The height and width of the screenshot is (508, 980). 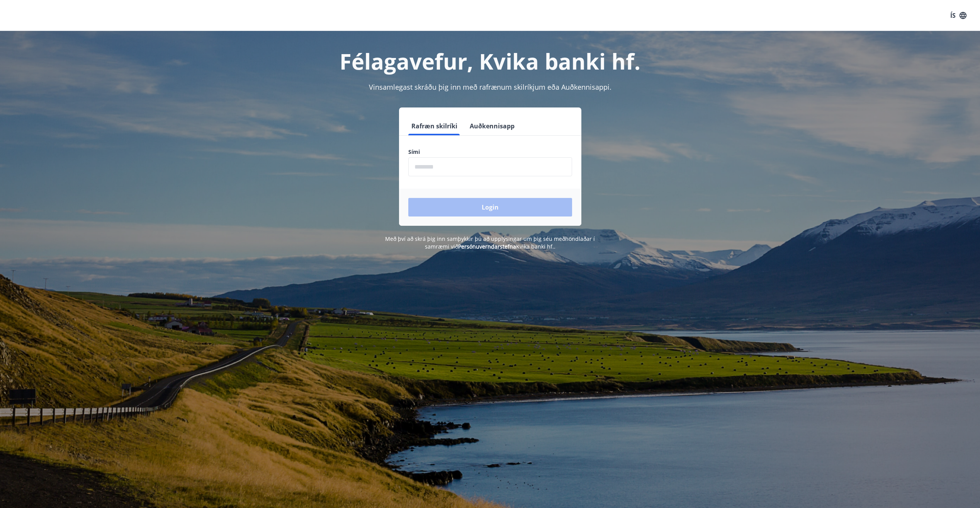 What do you see at coordinates (490, 87) in the screenshot?
I see `span: Vinsamlegast skráðu þig inn með rafrænum skilríkjum eða Auðkennisappi.` at bounding box center [490, 87].